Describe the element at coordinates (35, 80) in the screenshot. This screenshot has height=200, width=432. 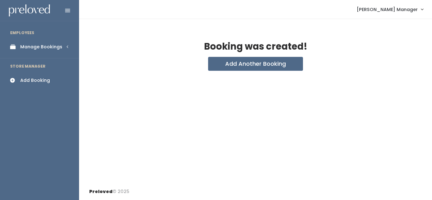
I see `div: Add Booking` at that location.